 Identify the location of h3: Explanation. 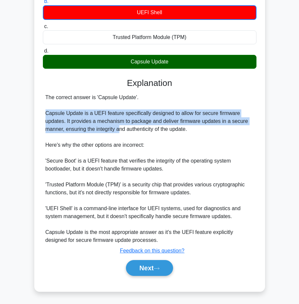
(150, 83).